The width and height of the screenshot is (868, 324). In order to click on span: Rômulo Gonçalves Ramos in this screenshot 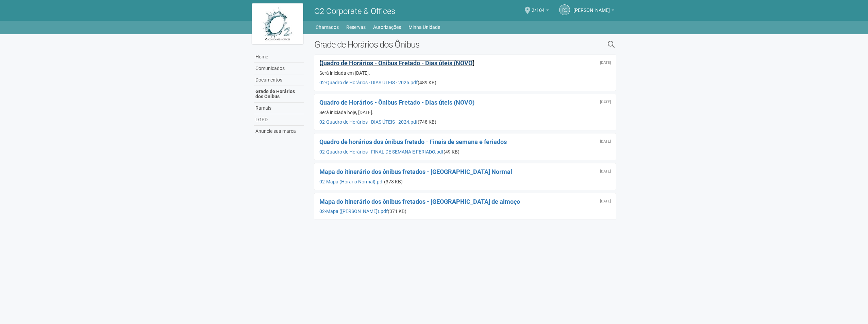, I will do `click(591, 7)`.